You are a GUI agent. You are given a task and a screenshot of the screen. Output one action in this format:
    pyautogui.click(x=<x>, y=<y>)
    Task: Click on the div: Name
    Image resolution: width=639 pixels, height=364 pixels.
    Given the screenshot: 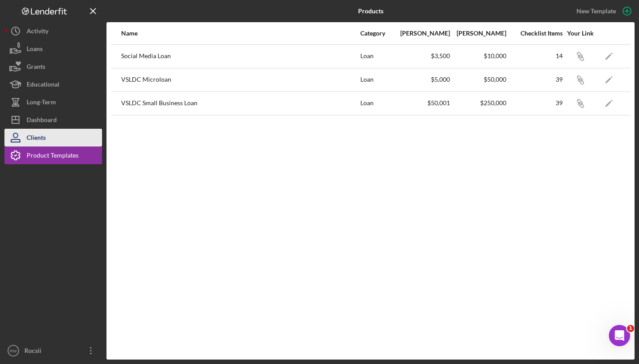 What is the action you would take?
    pyautogui.click(x=240, y=33)
    